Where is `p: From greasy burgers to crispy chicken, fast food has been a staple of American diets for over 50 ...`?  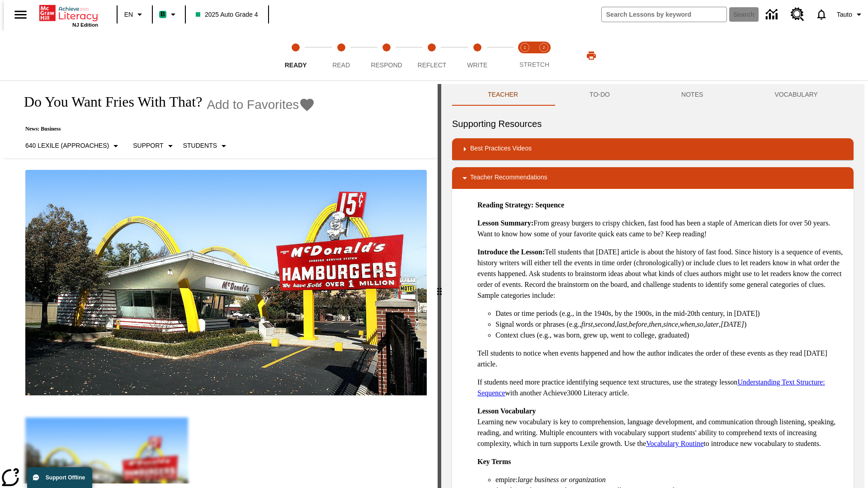 p: From greasy burgers to crispy chicken, fast food has been a staple of American diets for over 50 ... is located at coordinates (661, 228).